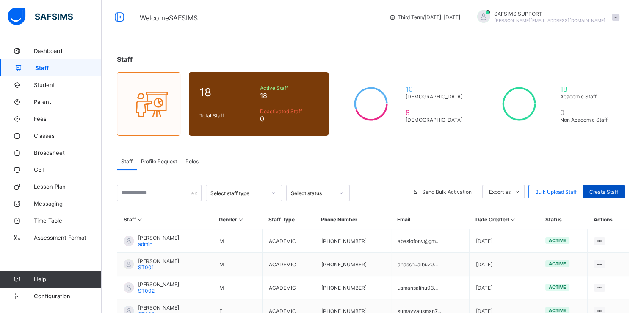  Describe the element at coordinates (563, 219) in the screenshot. I see `th: Status` at that location.